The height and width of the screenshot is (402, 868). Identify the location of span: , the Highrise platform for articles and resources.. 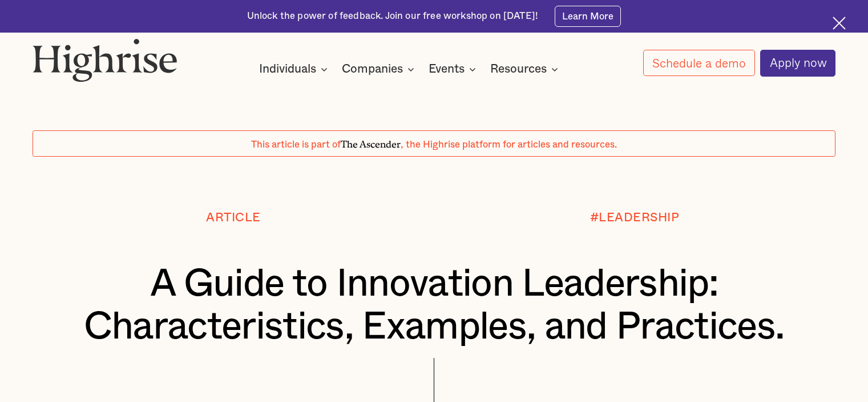
(509, 145).